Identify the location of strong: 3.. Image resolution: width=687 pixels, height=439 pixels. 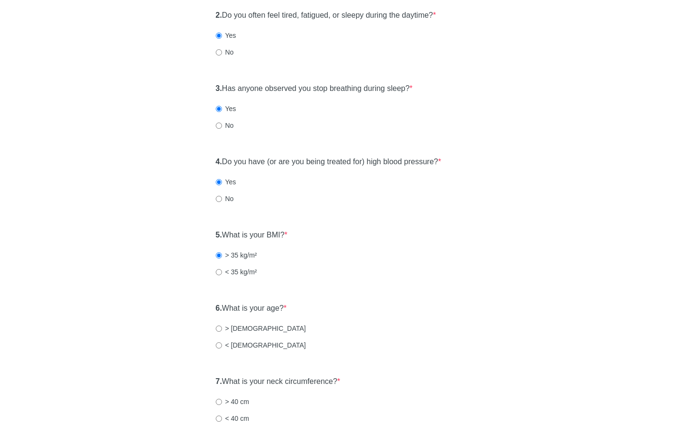
(219, 88).